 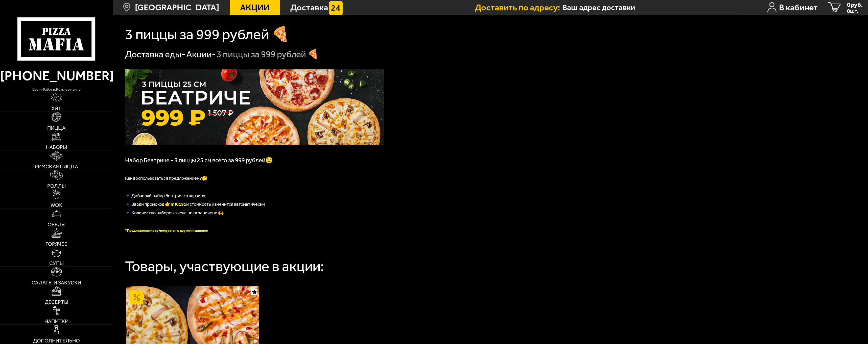 What do you see at coordinates (155, 54) in the screenshot?
I see `a: Доставка еды-` at bounding box center [155, 54].